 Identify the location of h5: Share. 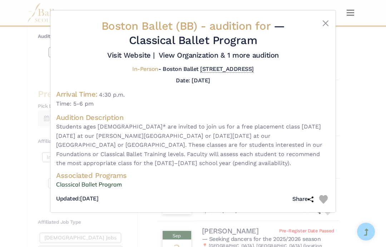
(303, 199).